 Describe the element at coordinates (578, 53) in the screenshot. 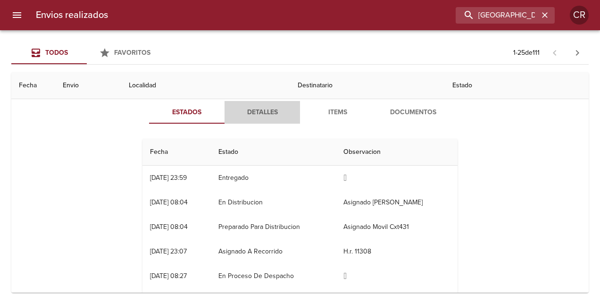

I see `span: Pagina siguiente` at that location.